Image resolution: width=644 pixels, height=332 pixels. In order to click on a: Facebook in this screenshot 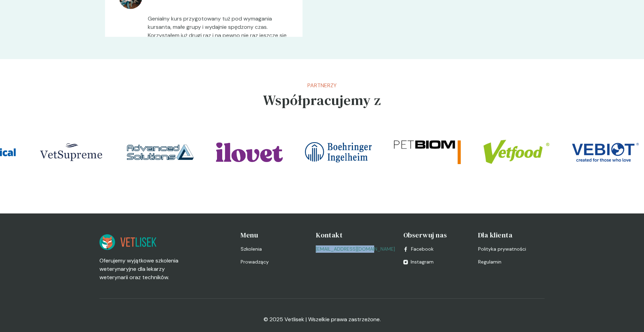, I will do `click(418, 249)`.